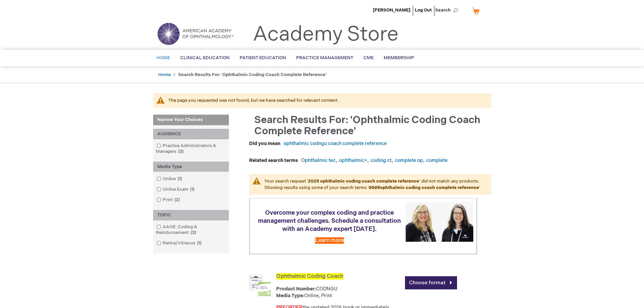  What do you see at coordinates (367, 125) in the screenshot?
I see `span: Search results for: 'ophthalmic coding coach complete reference'` at bounding box center [367, 125].